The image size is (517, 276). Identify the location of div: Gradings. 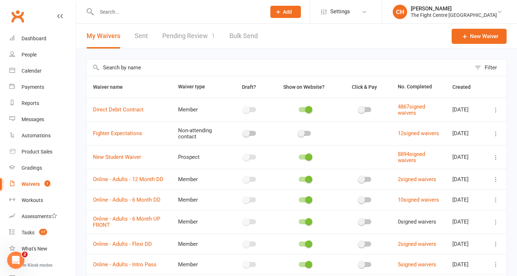
(32, 168).